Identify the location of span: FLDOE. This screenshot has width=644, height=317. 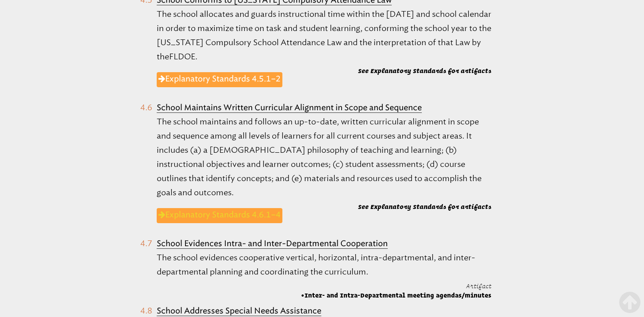
(182, 57).